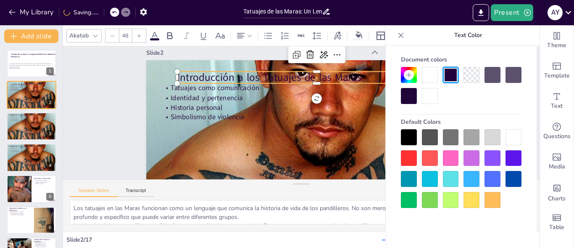 This screenshot has width=574, height=248. I want to click on strong: Tatuajes de las Maras: Un Lenguaje Simbólico de Identidad y Pertenencia, so click(33, 55).